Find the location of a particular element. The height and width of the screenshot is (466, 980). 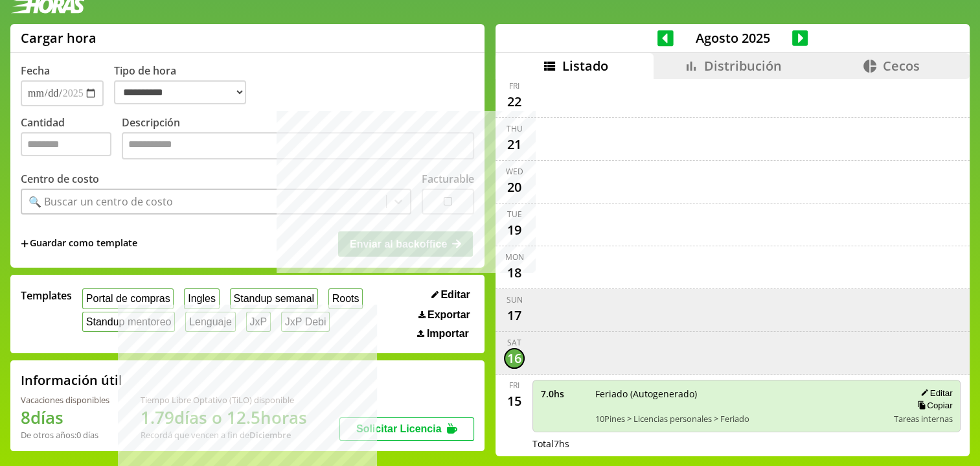

div: Thu is located at coordinates (514, 128).